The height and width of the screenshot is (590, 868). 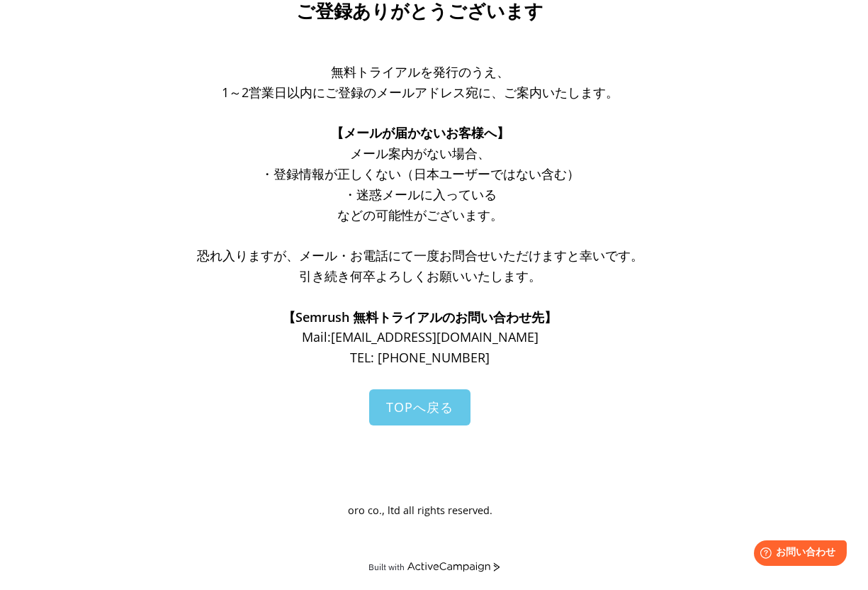 I want to click on span: TOPへ戻る, so click(x=420, y=407).